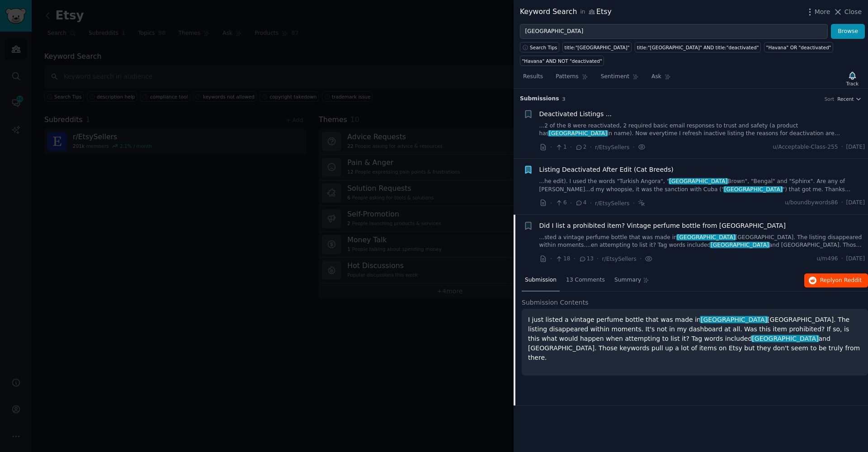  Describe the element at coordinates (798, 47) in the screenshot. I see `a: "Havana" OR "deactivated"` at that location.